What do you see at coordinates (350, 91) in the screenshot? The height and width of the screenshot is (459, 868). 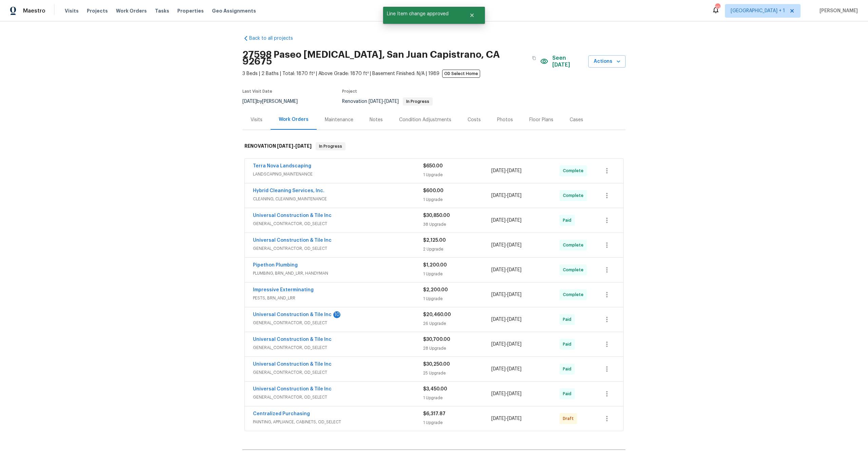 I see `span: Project` at bounding box center [350, 91].